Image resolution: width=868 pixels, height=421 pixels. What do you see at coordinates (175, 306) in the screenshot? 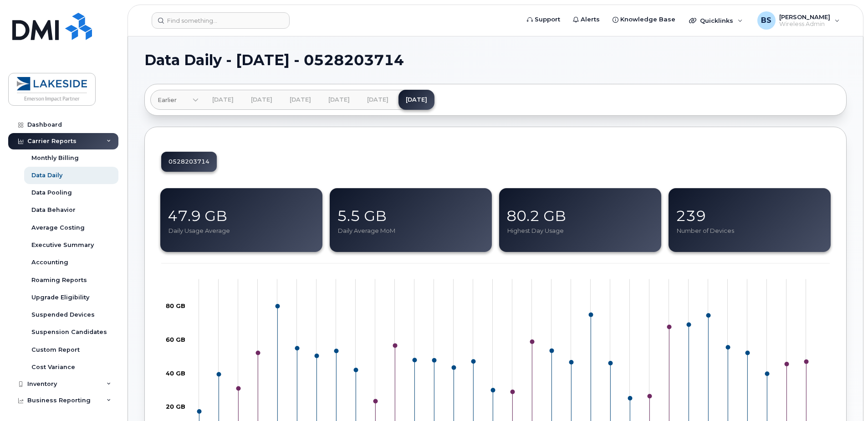
I see `tspan: 80 GB` at bounding box center [175, 306].